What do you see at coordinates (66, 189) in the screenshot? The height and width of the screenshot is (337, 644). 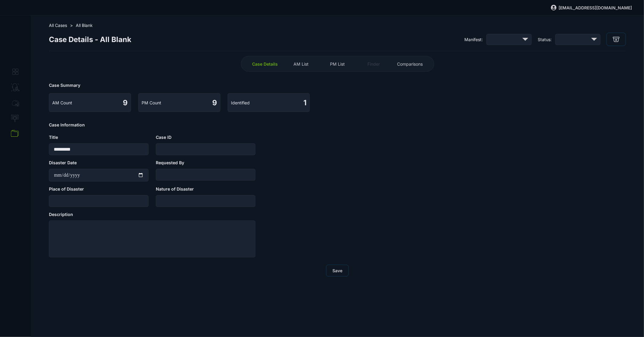 I see `span: Place of Disaster` at bounding box center [66, 189].